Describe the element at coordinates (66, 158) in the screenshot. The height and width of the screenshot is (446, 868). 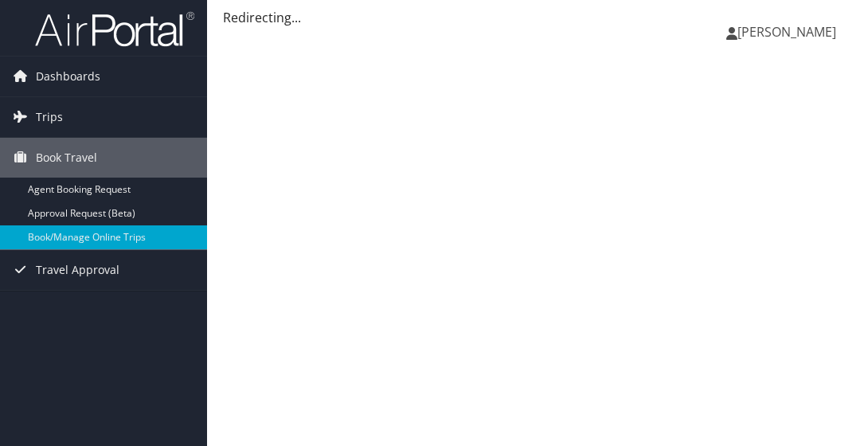
I see `span: Book Travel` at that location.